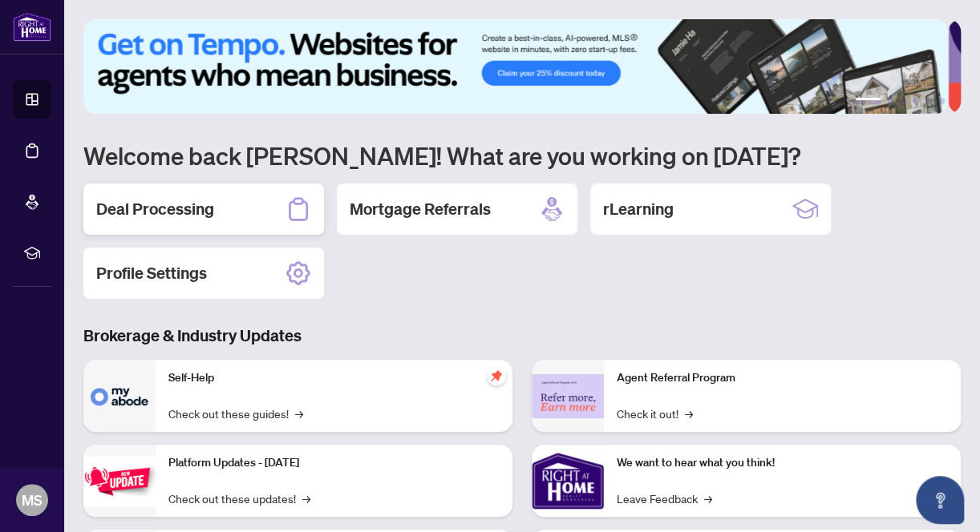  What do you see at coordinates (32, 500) in the screenshot?
I see `span: MS` at bounding box center [32, 500].